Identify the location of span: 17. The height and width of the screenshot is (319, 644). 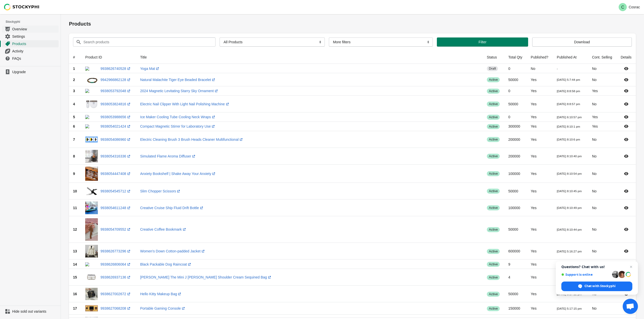
(75, 308).